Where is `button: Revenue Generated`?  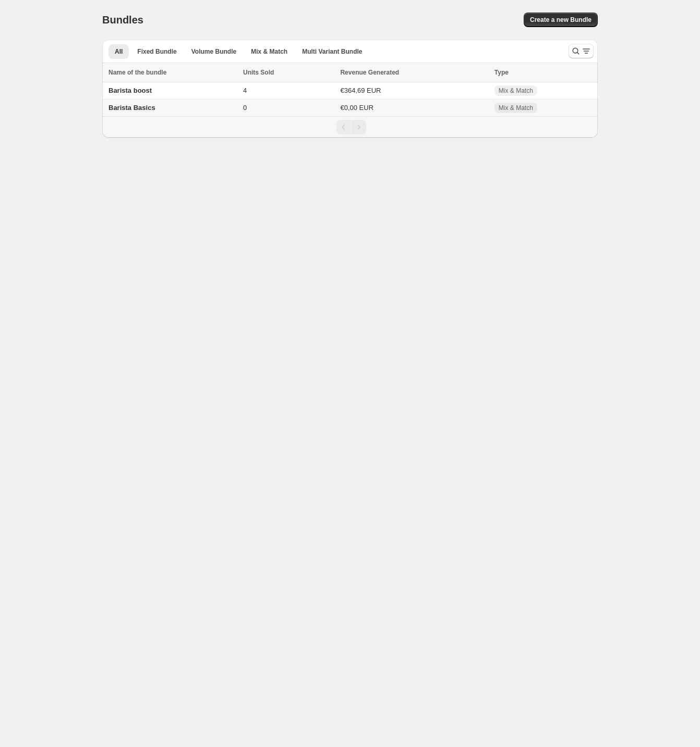 button: Revenue Generated is located at coordinates (374, 73).